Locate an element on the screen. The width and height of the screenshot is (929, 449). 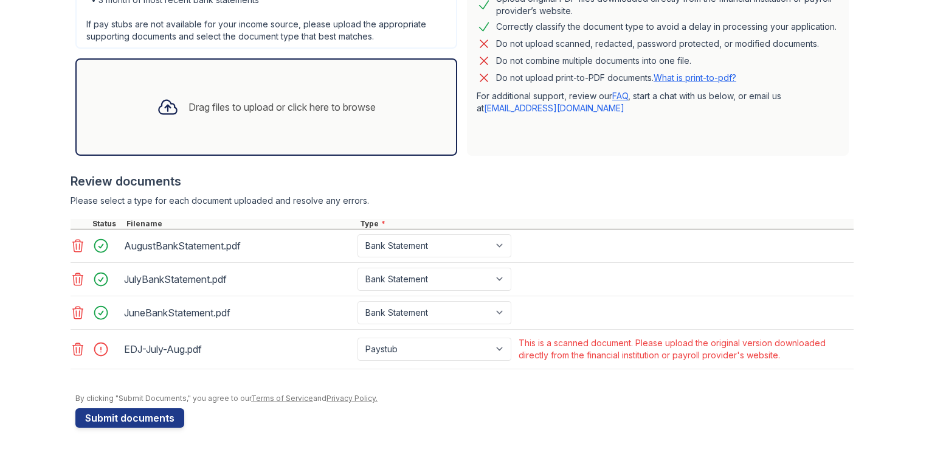
p: Do not upload print-to-PDF documents. is located at coordinates (616, 78).